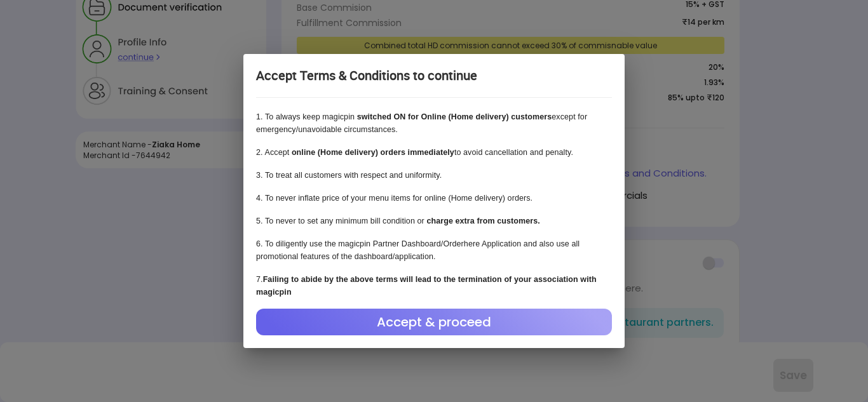  What do you see at coordinates (434, 176) in the screenshot?
I see `p: 3 . To treat all customers with respect and uniformity.` at bounding box center [434, 176].